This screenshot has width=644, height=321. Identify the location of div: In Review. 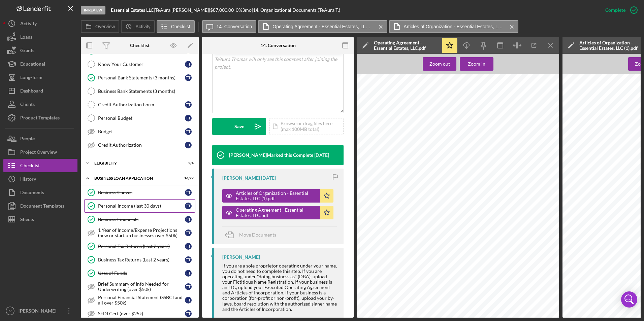
(93, 10).